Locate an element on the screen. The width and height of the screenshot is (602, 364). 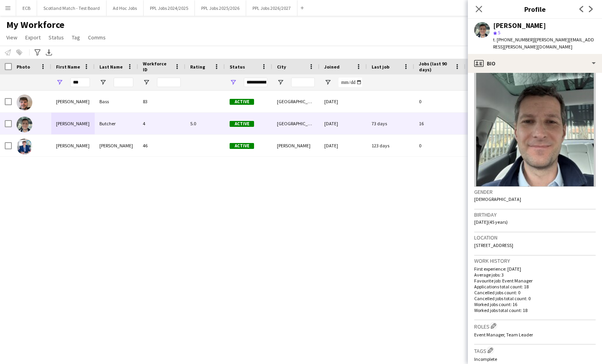
h3: Tags is located at coordinates (534, 351).